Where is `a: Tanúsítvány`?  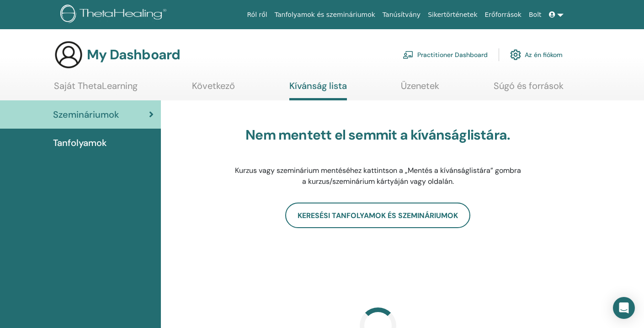
a: Tanúsítvány is located at coordinates (401, 14).